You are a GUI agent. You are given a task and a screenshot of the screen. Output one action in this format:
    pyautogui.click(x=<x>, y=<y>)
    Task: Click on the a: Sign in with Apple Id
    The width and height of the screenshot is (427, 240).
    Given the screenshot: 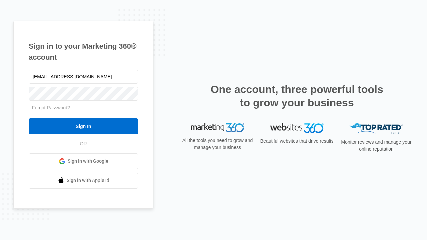 What is the action you would take?
    pyautogui.click(x=83, y=181)
    